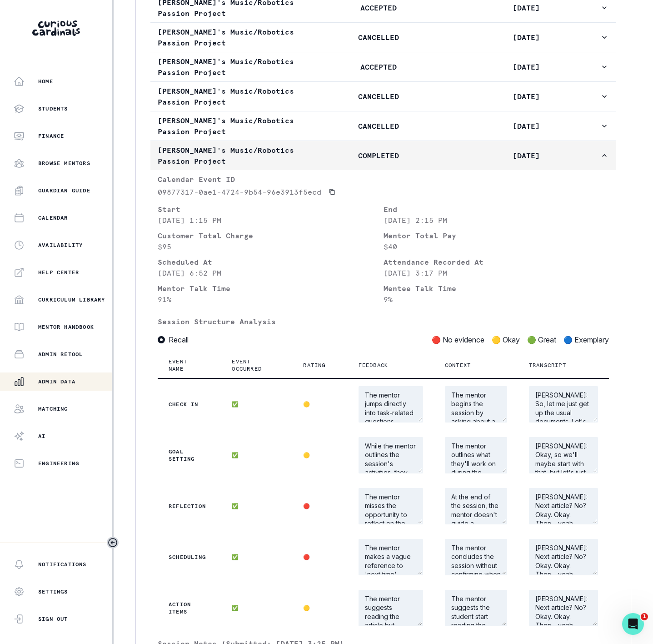 This screenshot has width=653, height=644. I want to click on p: Calendar Event ID, so click(383, 179).